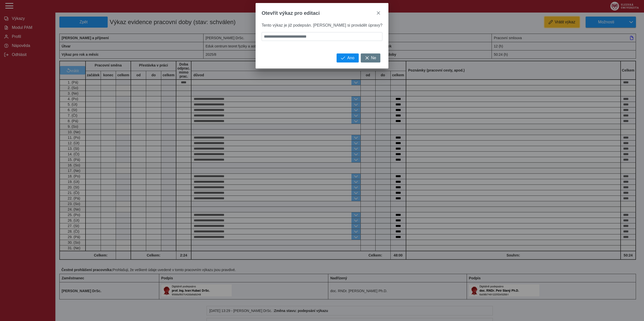 This screenshot has width=644, height=321. I want to click on button: close, so click(378, 13).